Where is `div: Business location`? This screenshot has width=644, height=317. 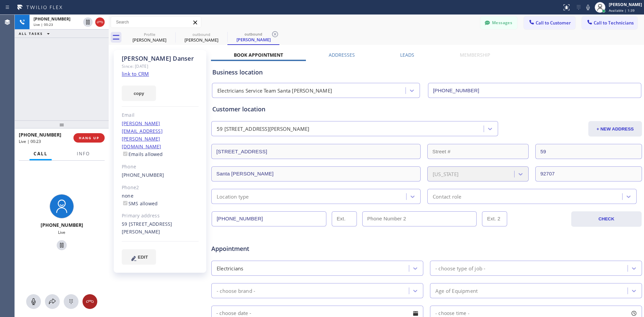 div: Business location is located at coordinates (427, 72).